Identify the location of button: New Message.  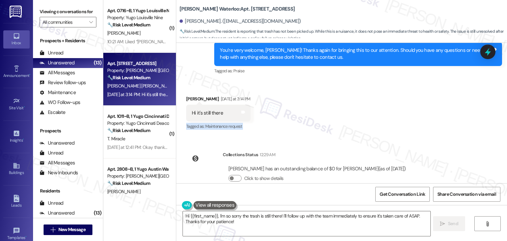
(68, 230).